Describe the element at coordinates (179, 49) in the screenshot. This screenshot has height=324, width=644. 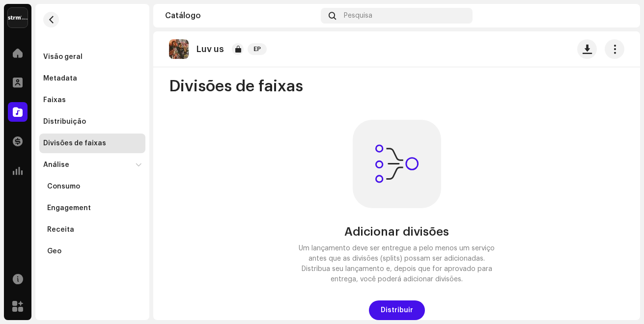
I see `img: 7de23da4-1a25-4d65-90e1-a61e89b60890` at that location.